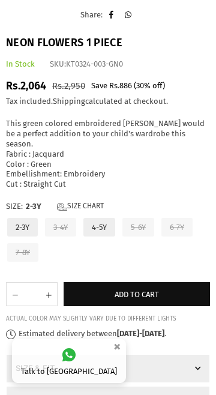  Describe the element at coordinates (150, 85) in the screenshot. I see `span: ( % off)` at that location.